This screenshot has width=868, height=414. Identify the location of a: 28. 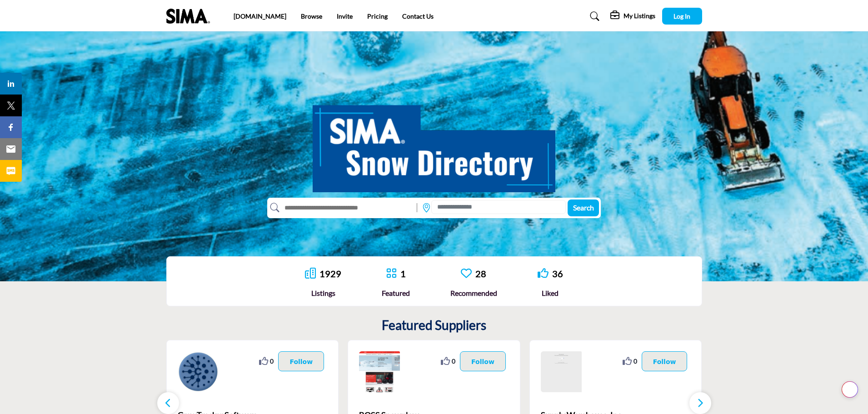
(481, 273).